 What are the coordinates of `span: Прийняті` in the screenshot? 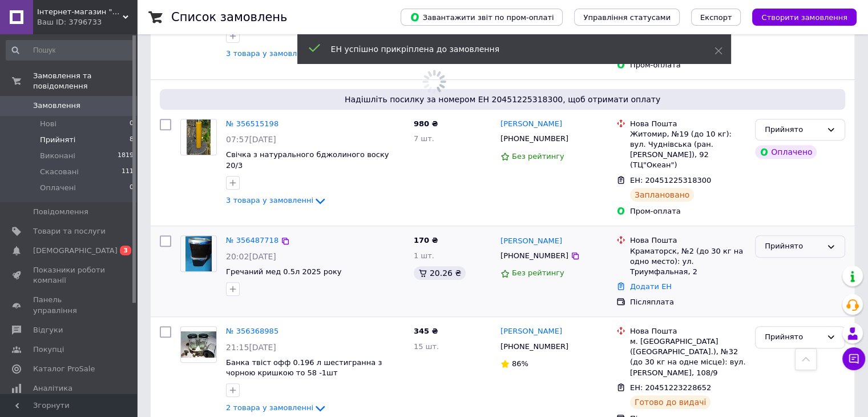 It's located at (58, 140).